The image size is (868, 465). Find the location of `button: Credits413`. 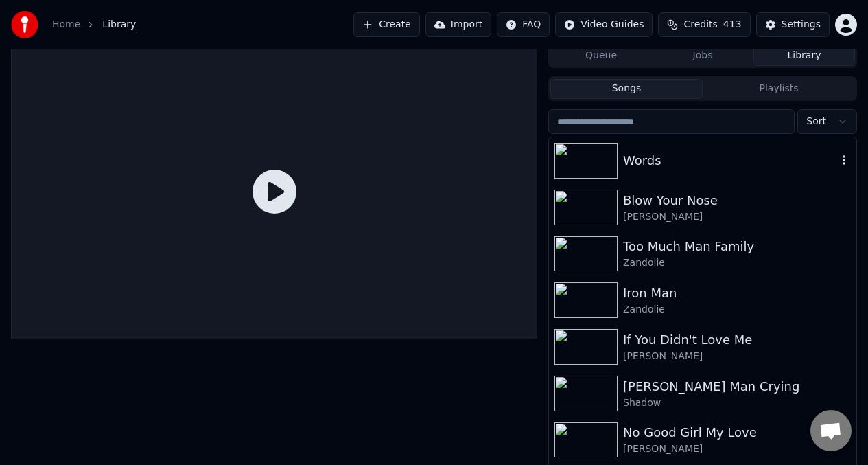

button: Credits413 is located at coordinates (704, 25).